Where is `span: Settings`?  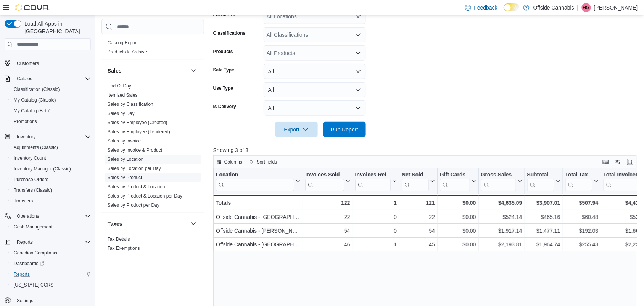 span: Settings is located at coordinates (25, 300).